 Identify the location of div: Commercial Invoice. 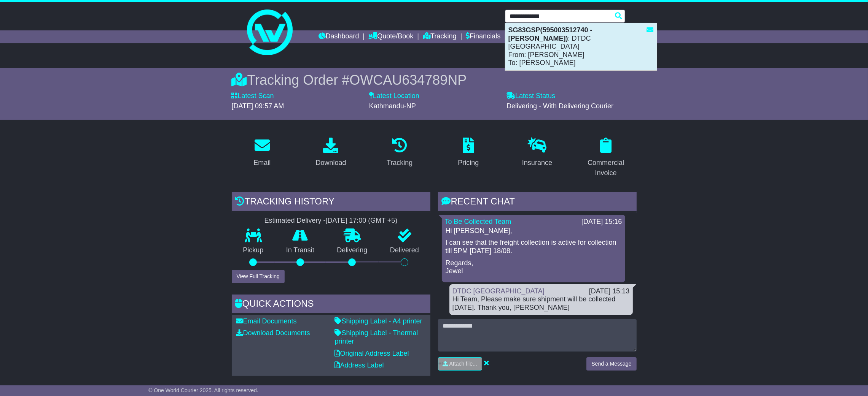
(606, 168).